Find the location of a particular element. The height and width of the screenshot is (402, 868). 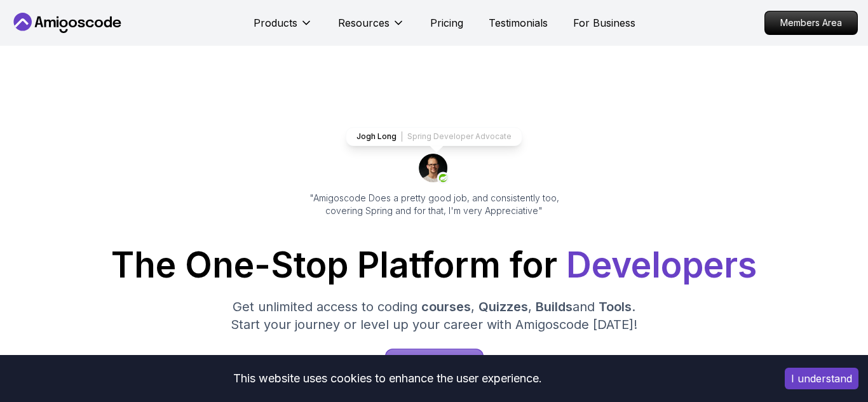

a: Pricing is located at coordinates (447, 23).